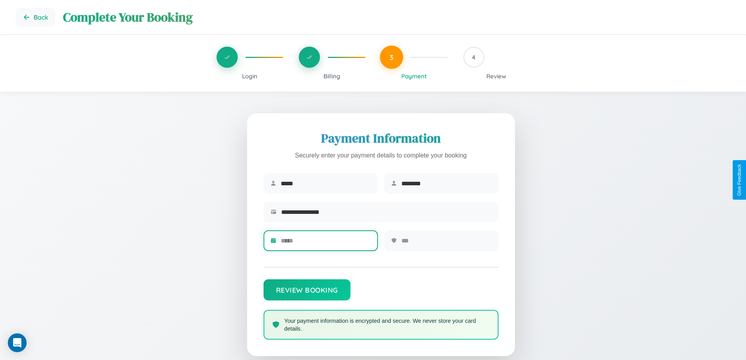  What do you see at coordinates (249, 76) in the screenshot?
I see `span: Login` at bounding box center [249, 76].